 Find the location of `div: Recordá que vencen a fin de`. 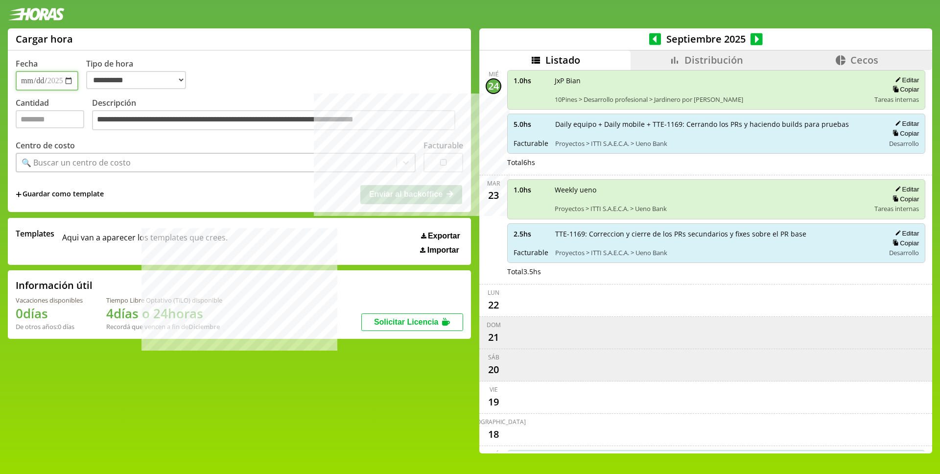

div: Recordá que vencen a fin de is located at coordinates (164, 327).